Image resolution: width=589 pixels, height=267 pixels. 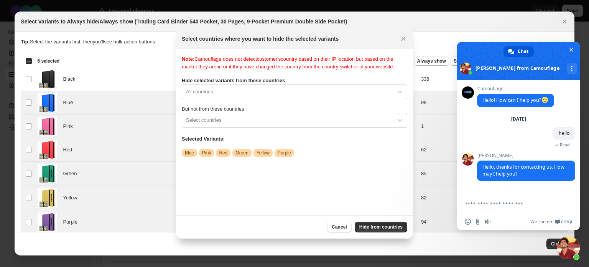 I want to click on div: More channels, so click(x=572, y=68).